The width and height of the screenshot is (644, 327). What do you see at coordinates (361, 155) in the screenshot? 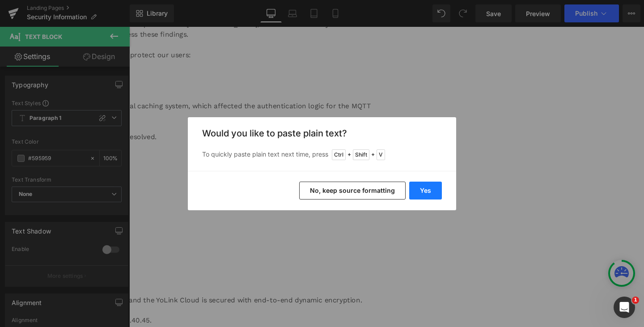
I see `span: Shift` at bounding box center [361, 155].